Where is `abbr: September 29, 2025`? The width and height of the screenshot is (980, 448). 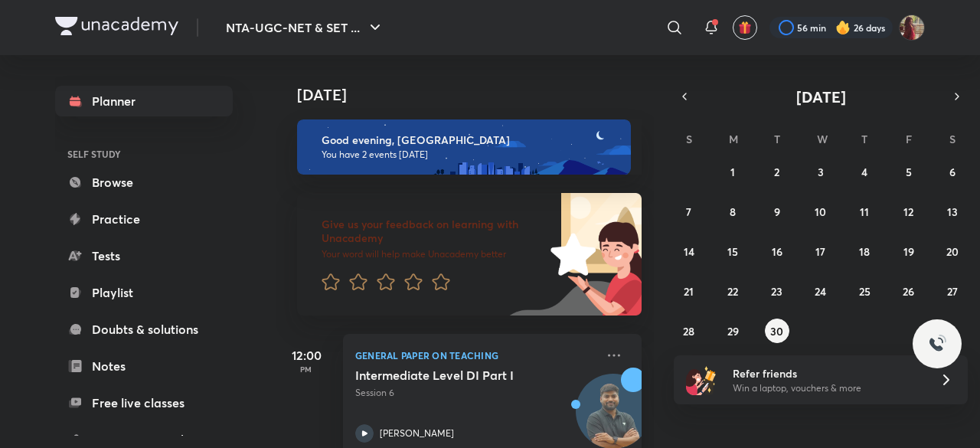 abbr: September 29, 2025 is located at coordinates (733, 331).